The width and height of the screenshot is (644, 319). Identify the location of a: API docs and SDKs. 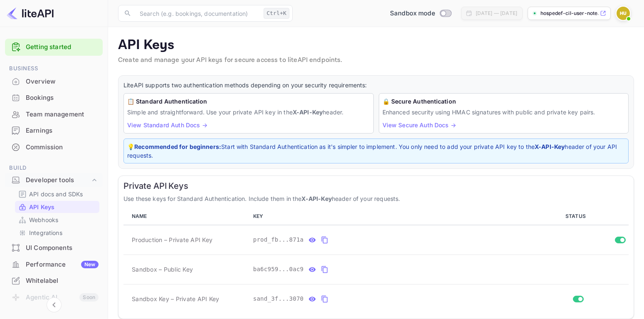
(57, 194).